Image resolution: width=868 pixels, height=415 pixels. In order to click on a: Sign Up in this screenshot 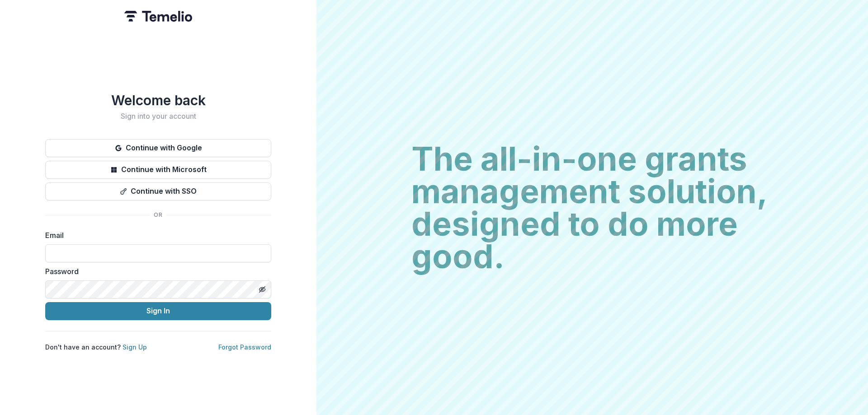, I will do `click(135, 347)`.